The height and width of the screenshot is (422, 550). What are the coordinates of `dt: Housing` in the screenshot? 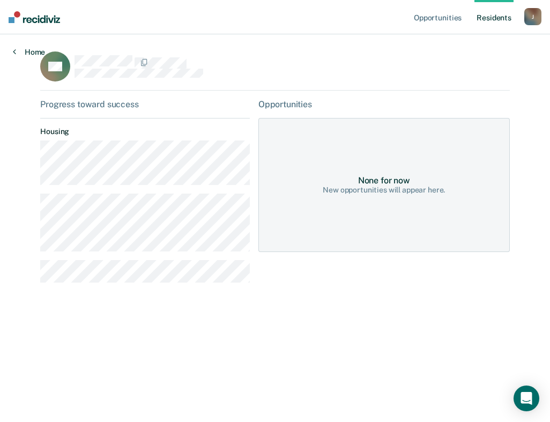 It's located at (145, 131).